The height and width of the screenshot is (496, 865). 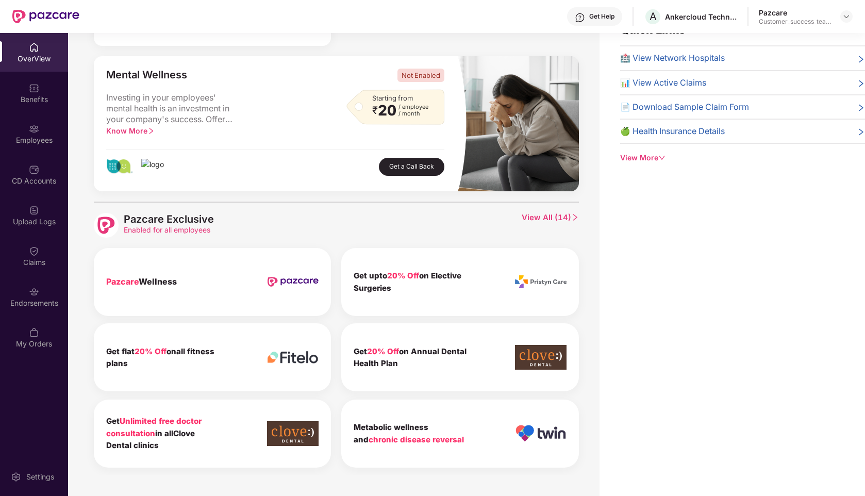 I want to click on div: Get Help, so click(x=602, y=16).